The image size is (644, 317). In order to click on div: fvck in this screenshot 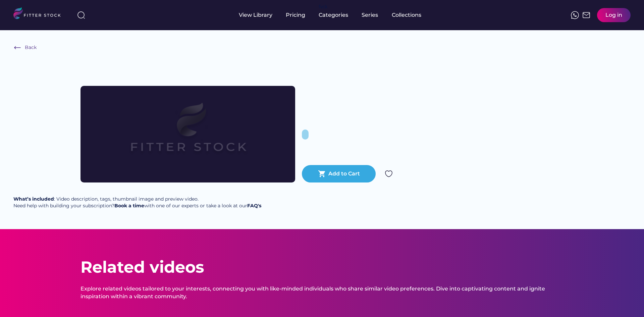, I will do `click(323, 7)`.